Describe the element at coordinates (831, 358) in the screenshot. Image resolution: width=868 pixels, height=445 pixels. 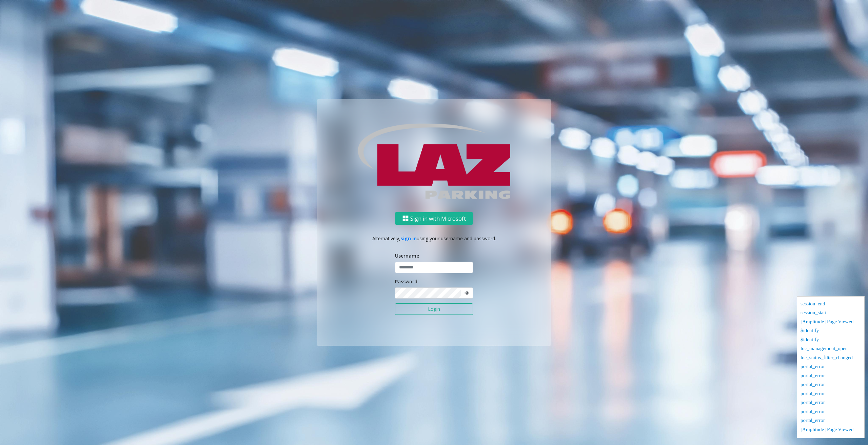
I see `div: loc_status_filter_changed` at that location.